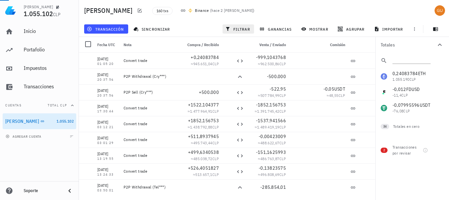 The width and height of the screenshot is (449, 200). I want to click on span: 2, so click(384, 150).